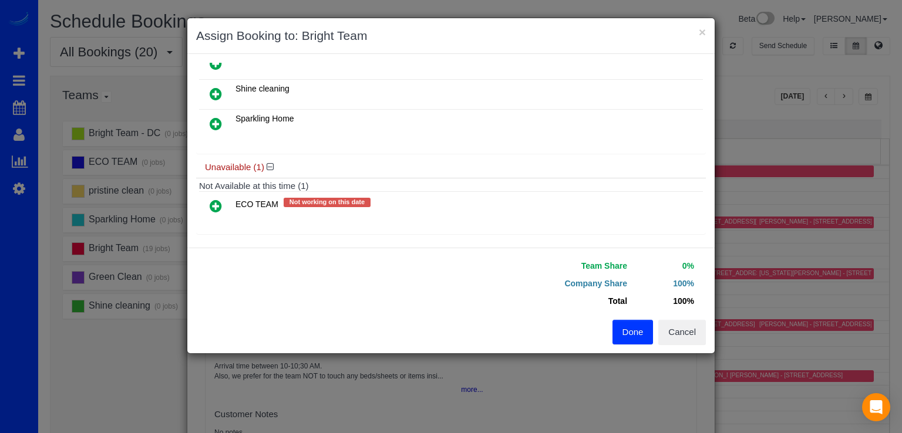  Describe the element at coordinates (257, 204) in the screenshot. I see `span: ECO TEAM` at that location.